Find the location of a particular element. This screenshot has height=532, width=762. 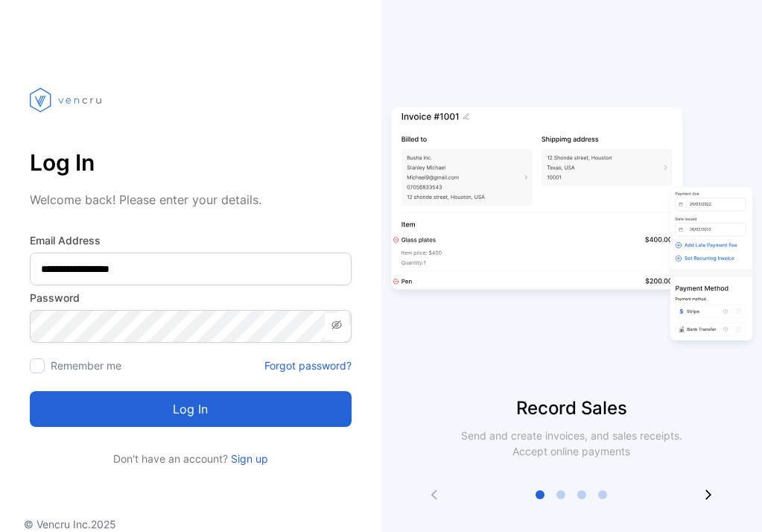

p: Log In is located at coordinates (191, 162).